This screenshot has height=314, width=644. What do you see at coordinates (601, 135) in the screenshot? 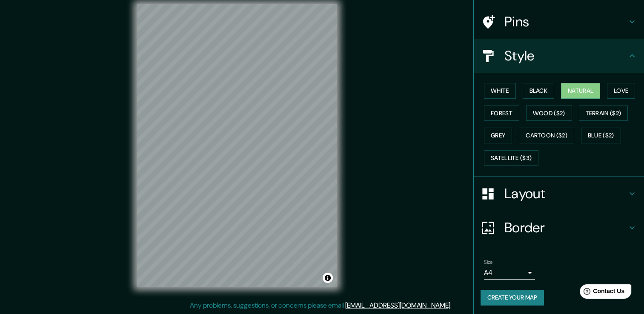
I see `button: Blue ($2)` at bounding box center [601, 135].